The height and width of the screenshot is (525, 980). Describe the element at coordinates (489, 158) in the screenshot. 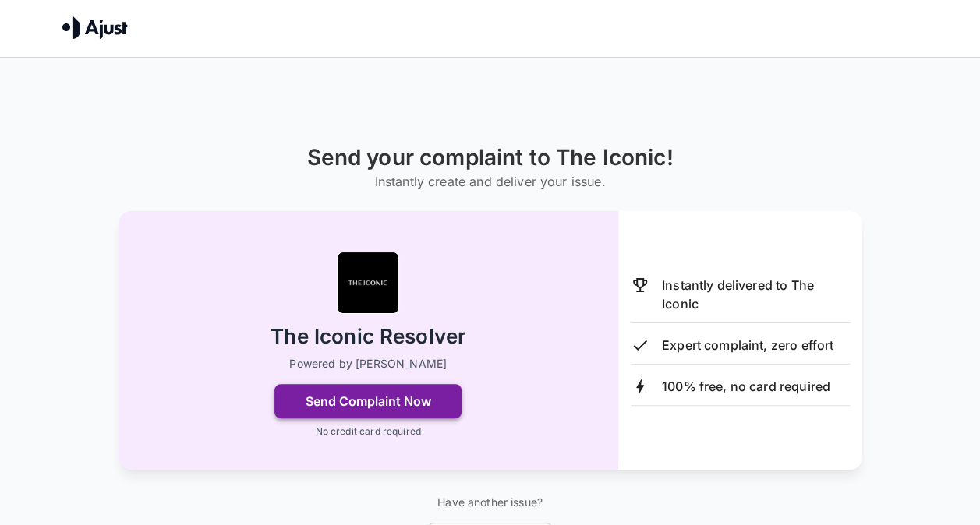

I see `h1: Send your complaint to The Iconic!` at that location.